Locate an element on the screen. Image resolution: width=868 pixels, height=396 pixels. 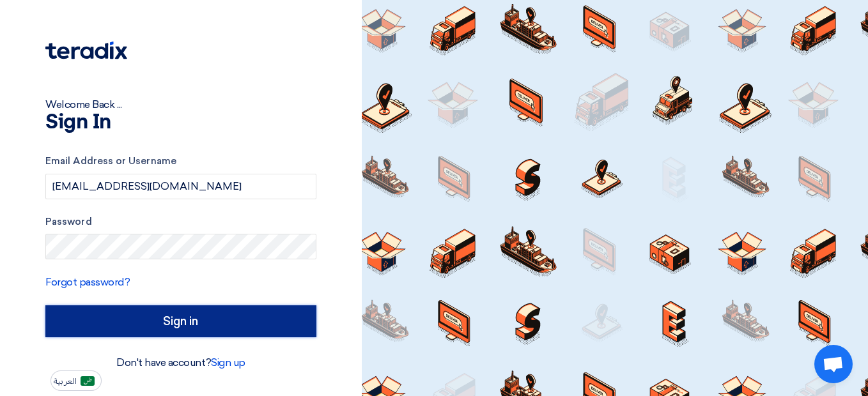
div: Welcome Back ... is located at coordinates (180, 105).